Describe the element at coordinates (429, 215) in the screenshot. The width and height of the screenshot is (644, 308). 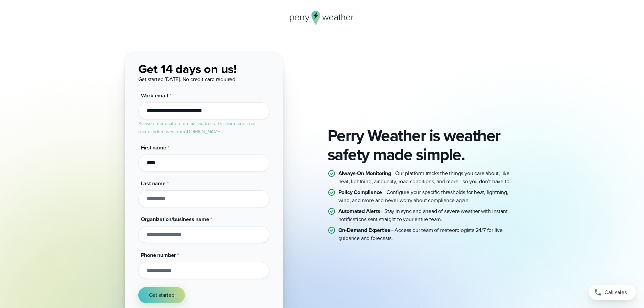
I see `p: – Stay in sync and ahead of severe weather with instant notifications sent straight to your entir...` at that location.